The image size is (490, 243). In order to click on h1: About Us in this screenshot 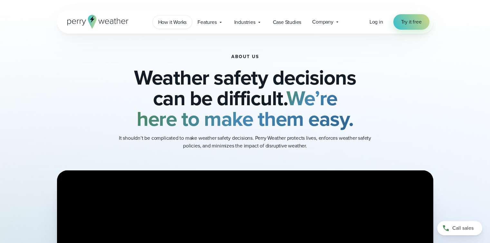, I will do `click(245, 57)`.